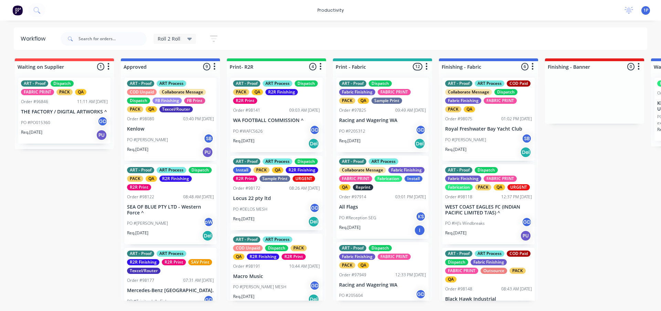 This screenshot has width=661, height=311. Describe the element at coordinates (248, 248) in the screenshot. I see `div: COD Unpaid` at that location.